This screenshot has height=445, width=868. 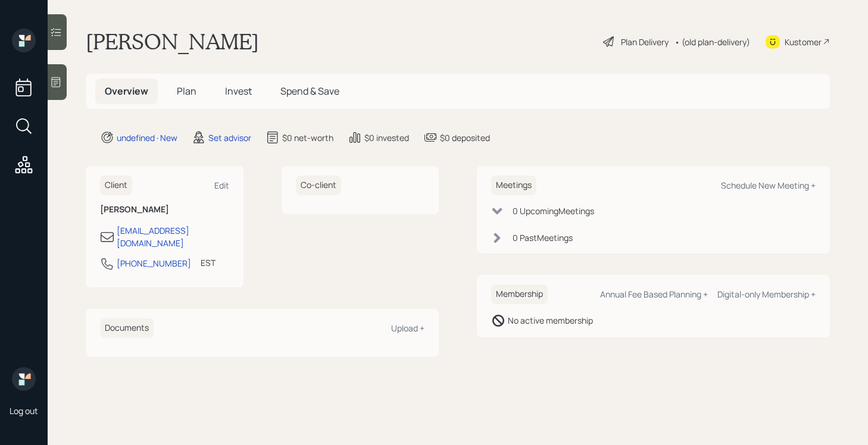 I want to click on div: • (old plan-delivery), so click(x=712, y=41).